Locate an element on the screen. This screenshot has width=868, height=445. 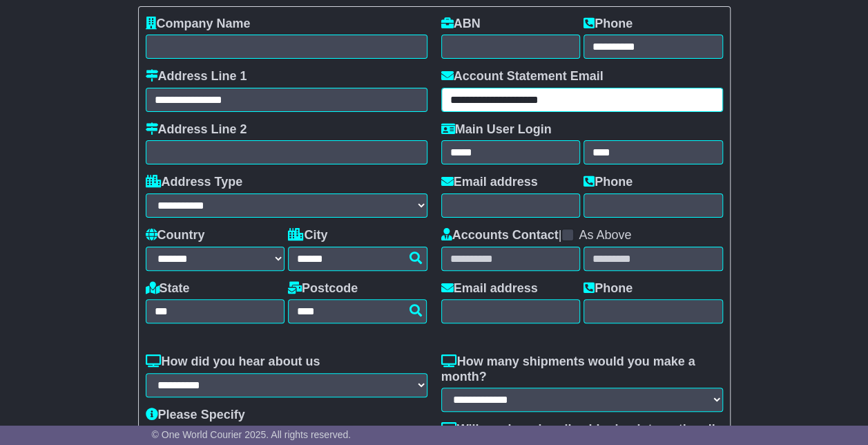
label: City is located at coordinates (307, 236).